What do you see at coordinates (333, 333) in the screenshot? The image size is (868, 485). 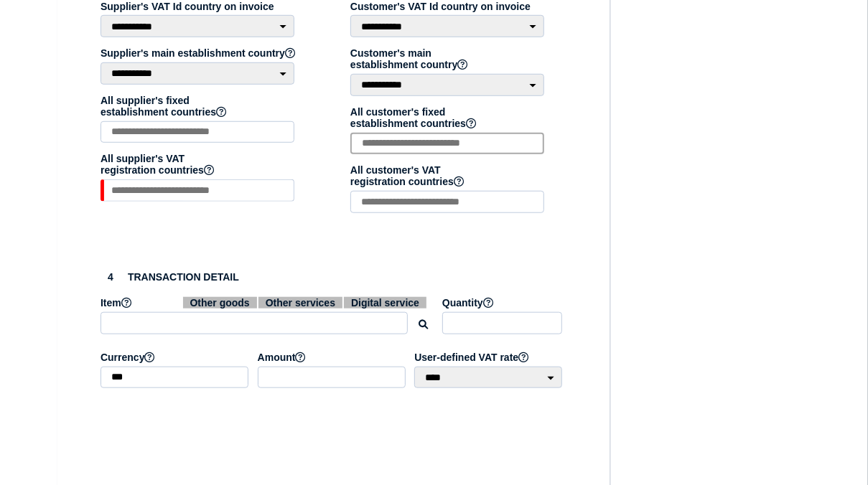 I see `section: Define the item, and answer additional questions` at bounding box center [333, 333].